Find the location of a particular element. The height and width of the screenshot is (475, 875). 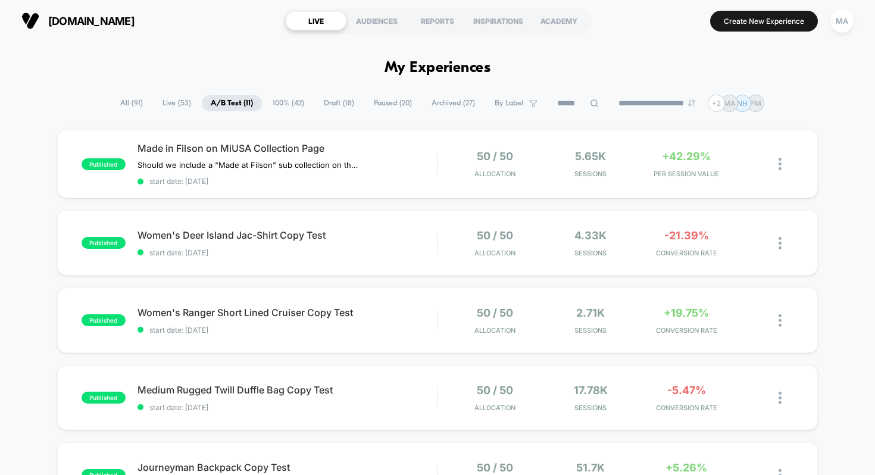

span: -21.39% is located at coordinates (686, 235).